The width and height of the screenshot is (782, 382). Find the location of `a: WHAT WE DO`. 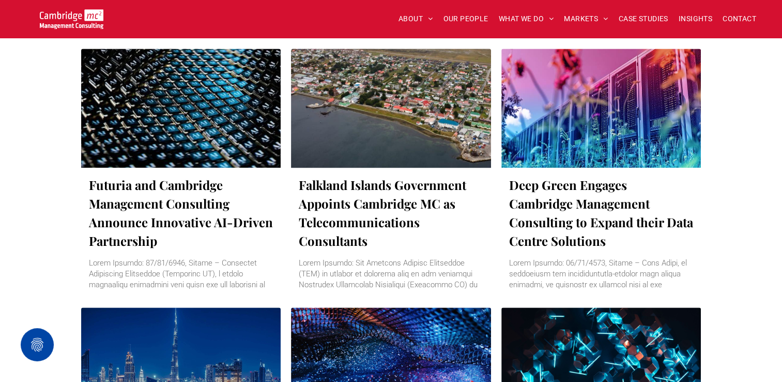

a: WHAT WE DO is located at coordinates (526, 19).